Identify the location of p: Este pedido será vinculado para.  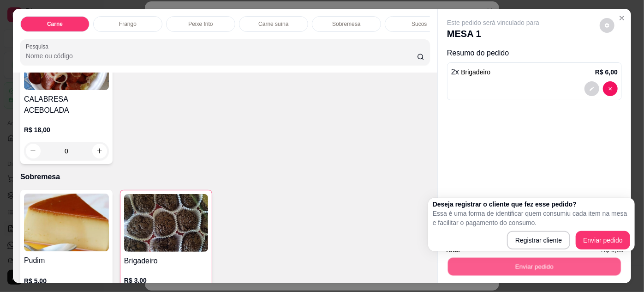
(493, 23).